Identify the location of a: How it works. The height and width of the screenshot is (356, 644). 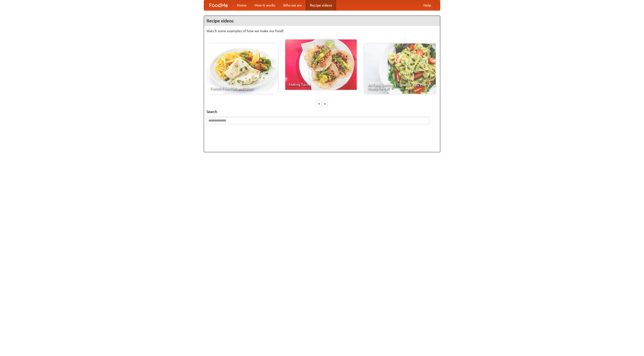
(265, 5).